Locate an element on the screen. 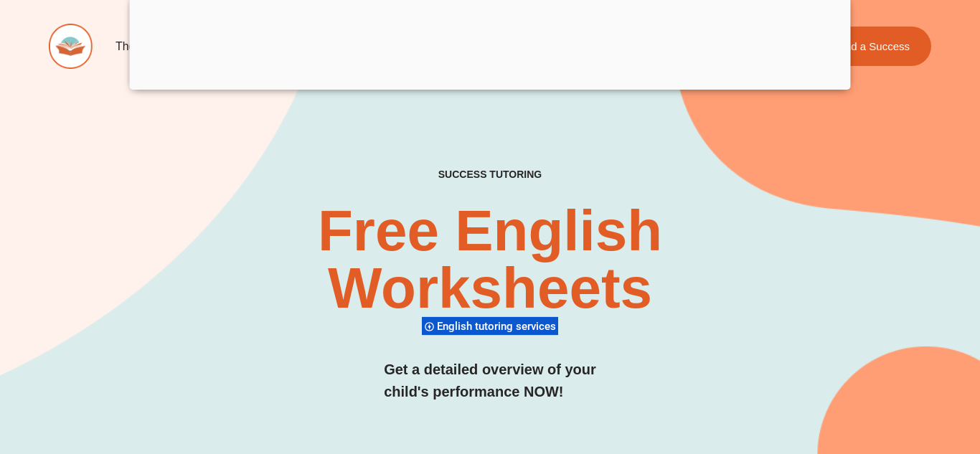 The image size is (980, 454). h2: Free English Worksheets​ is located at coordinates (490, 259).